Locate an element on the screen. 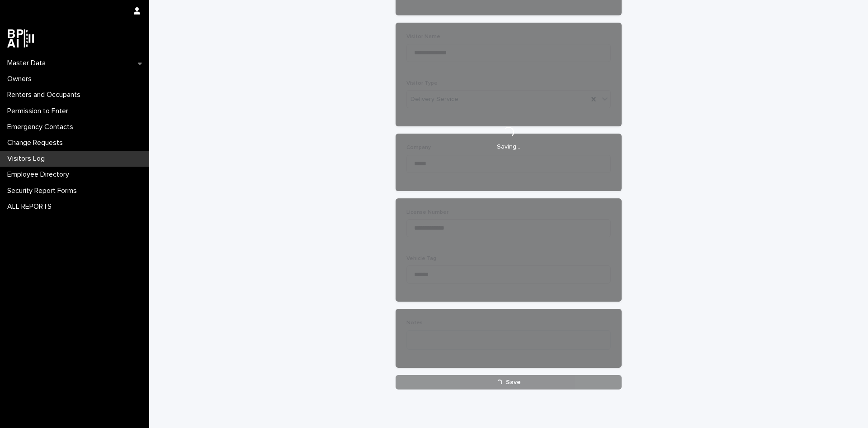  p: Owners is located at coordinates (22, 79).